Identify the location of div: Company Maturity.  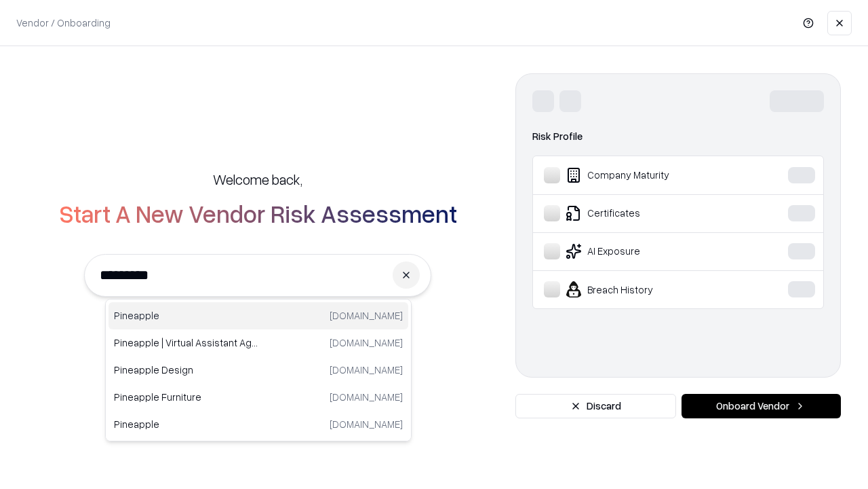
(645, 175).